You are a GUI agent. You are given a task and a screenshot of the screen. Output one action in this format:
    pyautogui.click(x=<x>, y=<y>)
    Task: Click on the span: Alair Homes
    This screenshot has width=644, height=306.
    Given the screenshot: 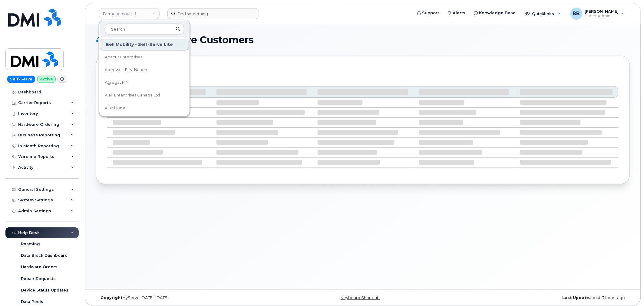 What is the action you would take?
    pyautogui.click(x=116, y=108)
    